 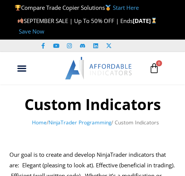 I want to click on span: SEPTEMBER SALE | Up To 50% OFF | Ends, so click(x=75, y=21).